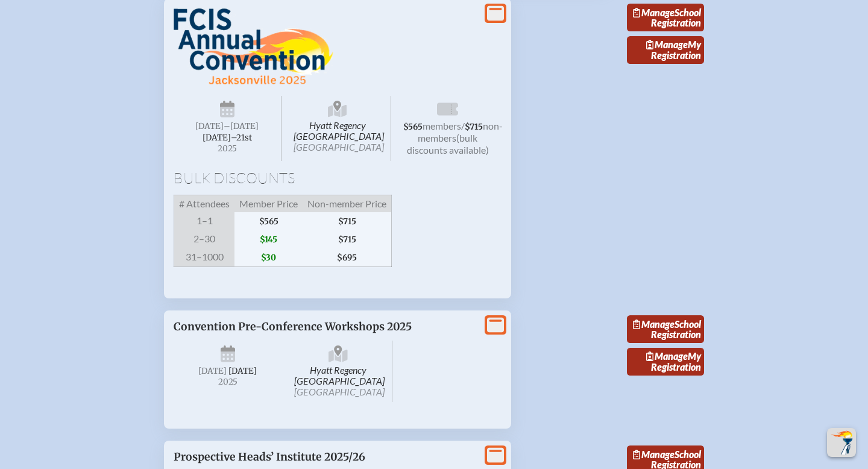 This screenshot has height=469, width=868. I want to click on span: 1–1, so click(205, 221).